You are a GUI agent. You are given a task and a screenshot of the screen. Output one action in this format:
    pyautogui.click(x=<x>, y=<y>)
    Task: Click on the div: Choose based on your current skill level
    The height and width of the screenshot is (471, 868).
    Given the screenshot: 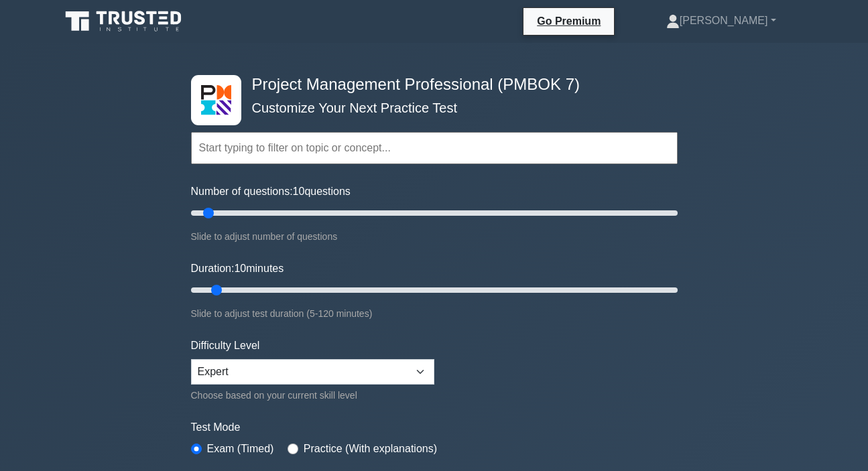 What is the action you would take?
    pyautogui.click(x=312, y=396)
    